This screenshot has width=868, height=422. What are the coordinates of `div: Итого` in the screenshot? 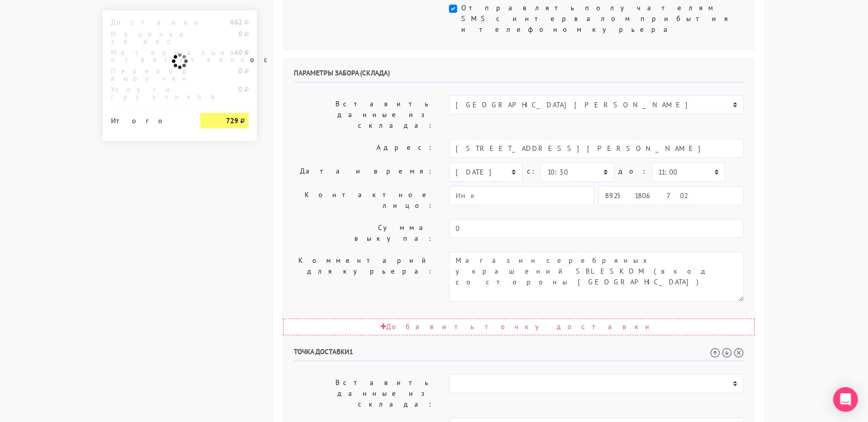 It's located at (148, 119).